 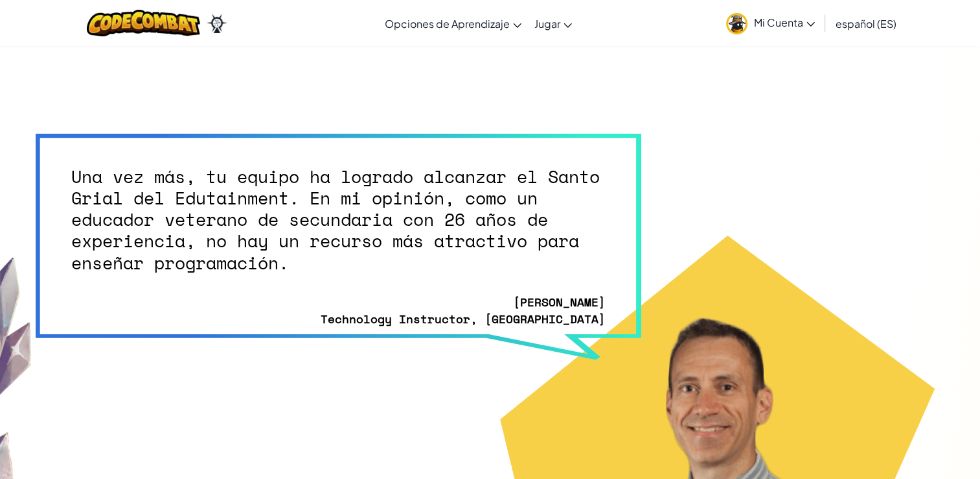 What do you see at coordinates (217, 24) in the screenshot?
I see `img: Ozaria` at bounding box center [217, 24].